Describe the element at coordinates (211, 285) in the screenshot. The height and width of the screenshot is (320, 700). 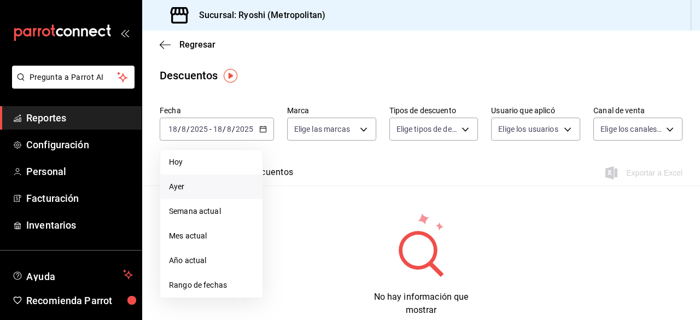
I see `span: Rango de fechas` at that location.